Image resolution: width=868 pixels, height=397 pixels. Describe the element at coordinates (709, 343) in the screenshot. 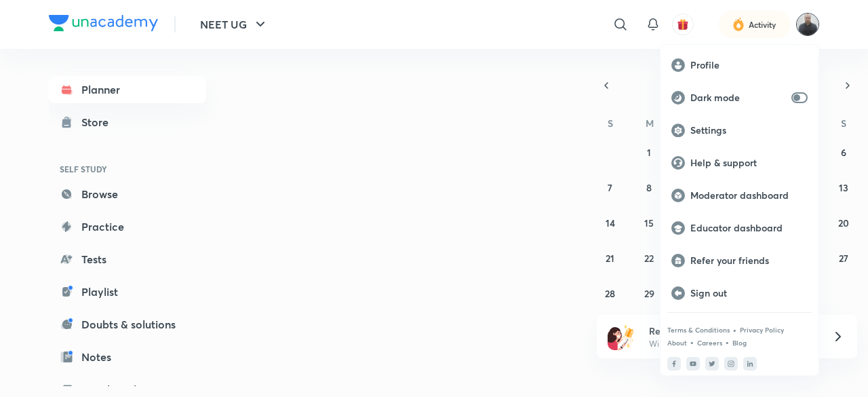

I see `p: Careers` at that location.